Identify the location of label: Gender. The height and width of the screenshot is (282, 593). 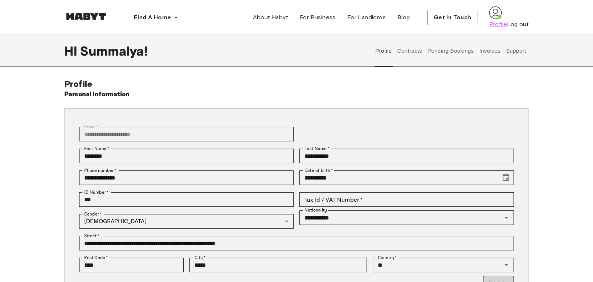
(93, 214).